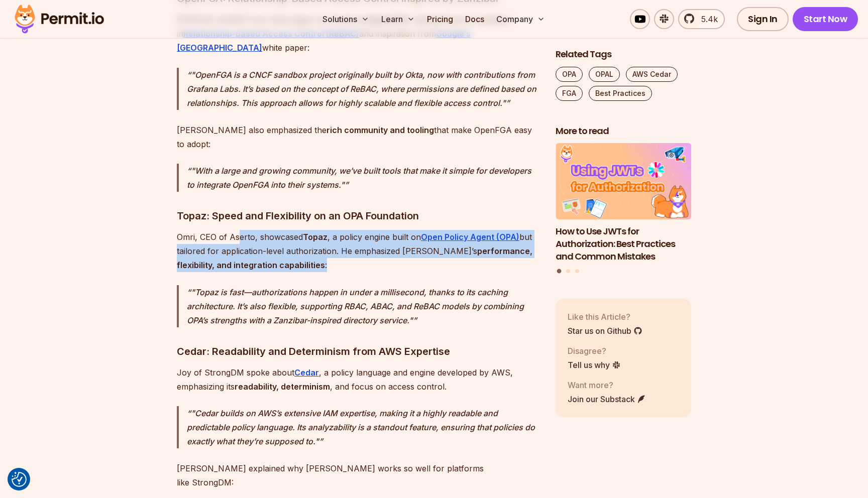 This screenshot has height=498, width=868. Describe the element at coordinates (398, 19) in the screenshot. I see `button: Learn` at that location.